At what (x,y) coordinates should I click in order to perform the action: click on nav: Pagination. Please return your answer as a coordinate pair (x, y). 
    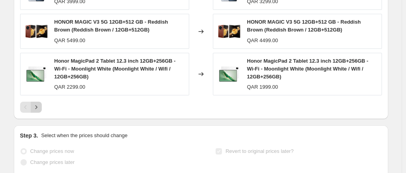
    Looking at the image, I should click on (31, 107).